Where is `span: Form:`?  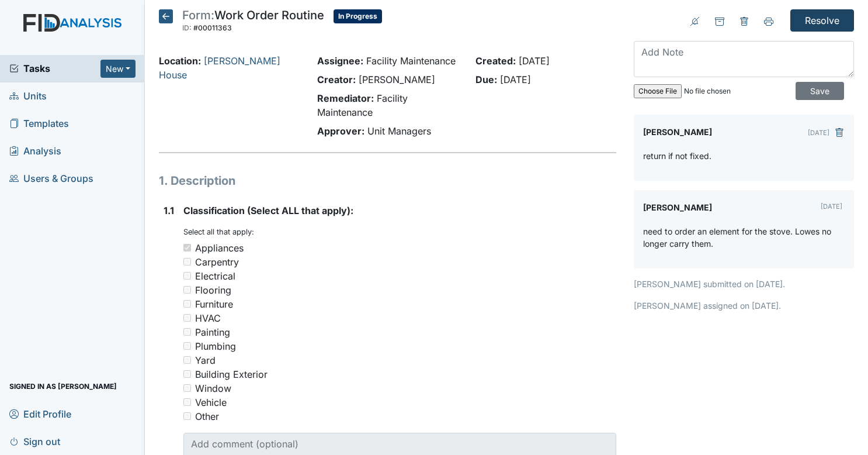
span: Form: is located at coordinates (198, 15).